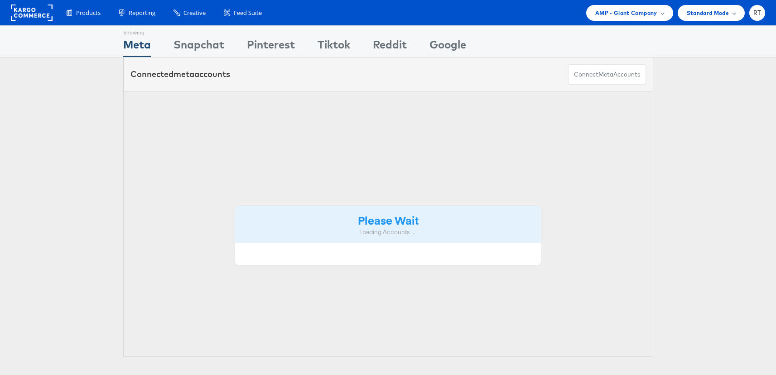 This screenshot has width=776, height=375. I want to click on span: Products, so click(88, 13).